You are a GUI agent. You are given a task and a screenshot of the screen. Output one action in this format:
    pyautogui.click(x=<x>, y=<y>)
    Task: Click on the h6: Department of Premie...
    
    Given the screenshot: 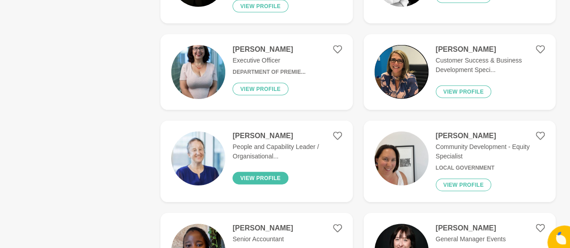 What is the action you would take?
    pyautogui.click(x=269, y=72)
    